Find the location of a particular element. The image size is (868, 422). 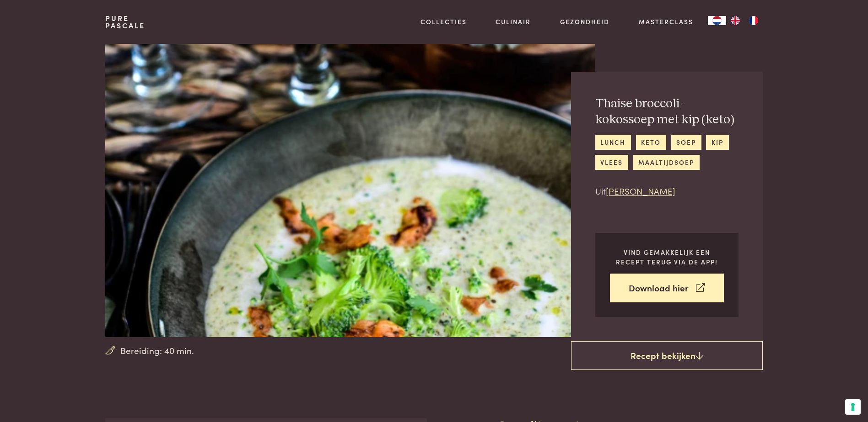

ul: Language list is located at coordinates (744, 21).